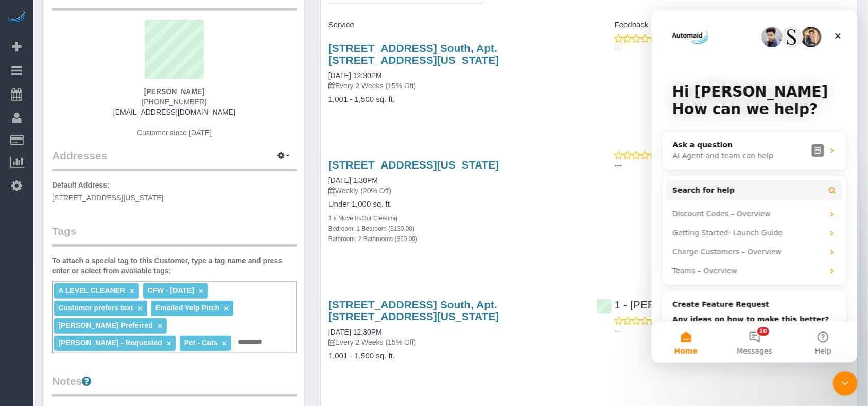 The image size is (868, 406). Describe the element at coordinates (455, 25) in the screenshot. I see `h4: Service` at that location.